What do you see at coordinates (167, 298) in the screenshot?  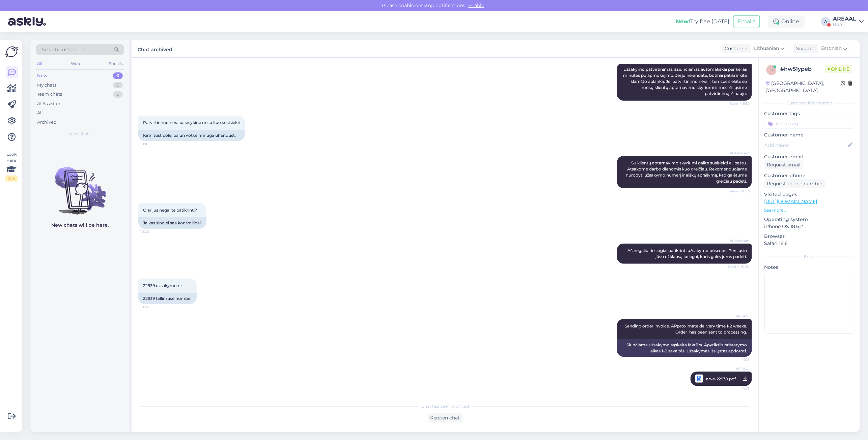 I see `div: 22939 tellimuse number` at bounding box center [167, 298].